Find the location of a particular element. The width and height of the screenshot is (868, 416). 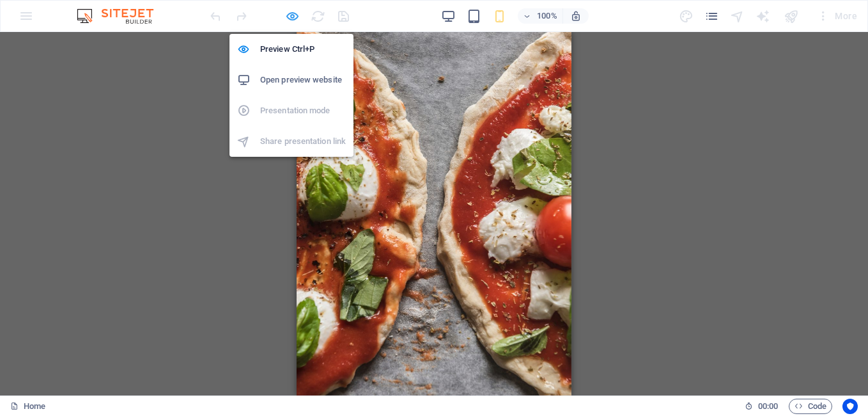

a: Click to cancel selection. Double-click to open Pages is located at coordinates (28, 406).